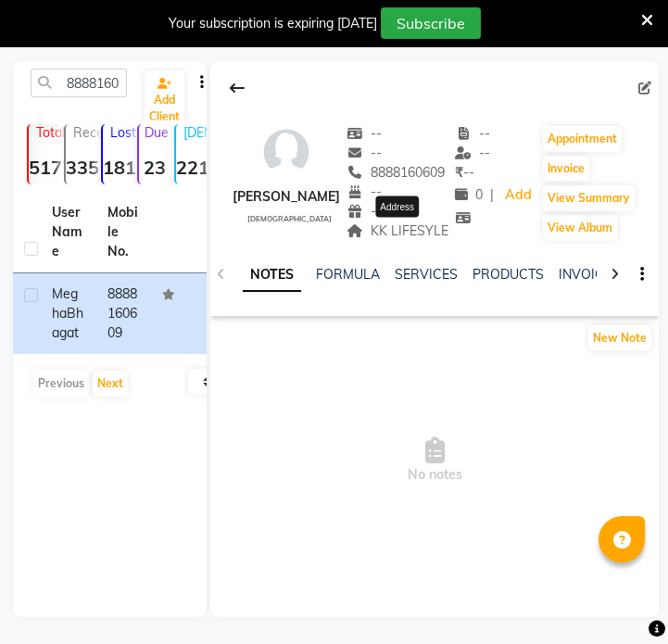 The width and height of the screenshot is (668, 644). What do you see at coordinates (582, 139) in the screenshot?
I see `button: Appointment` at bounding box center [582, 139].